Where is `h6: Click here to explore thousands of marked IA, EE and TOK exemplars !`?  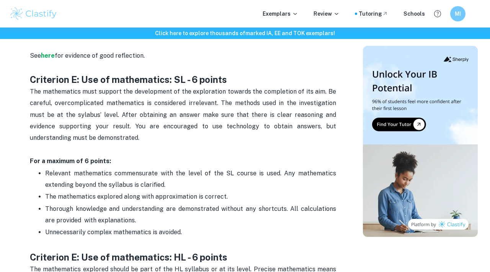 h6: Click here to explore thousands of marked IA, EE and TOK exemplars ! is located at coordinates (245, 33).